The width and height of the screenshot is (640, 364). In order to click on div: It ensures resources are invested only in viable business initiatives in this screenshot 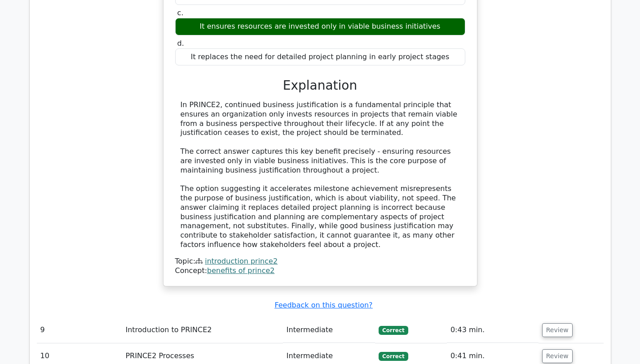, I will do `click(320, 27)`.